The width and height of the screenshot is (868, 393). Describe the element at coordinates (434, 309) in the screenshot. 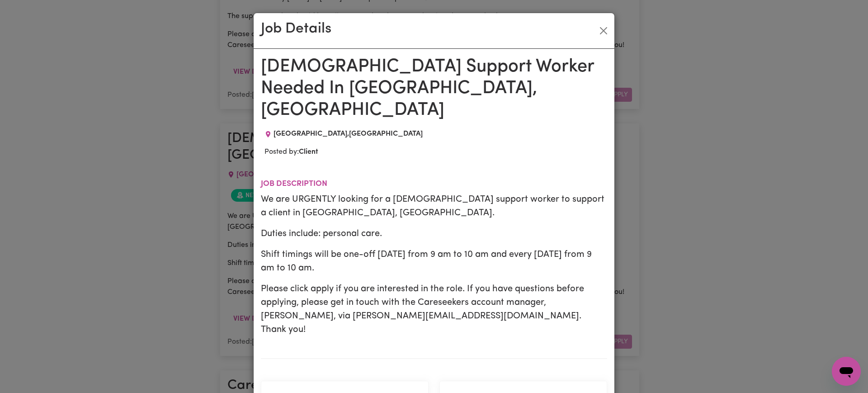

I see `p: Please click apply if you are interested in the role. If you have questions before applying, plea...` at that location.